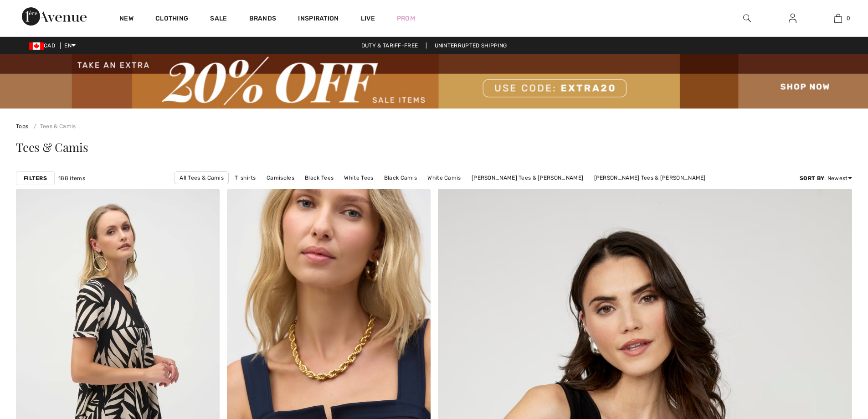  Describe the element at coordinates (201, 178) in the screenshot. I see `a: All Tees & Camis` at that location.